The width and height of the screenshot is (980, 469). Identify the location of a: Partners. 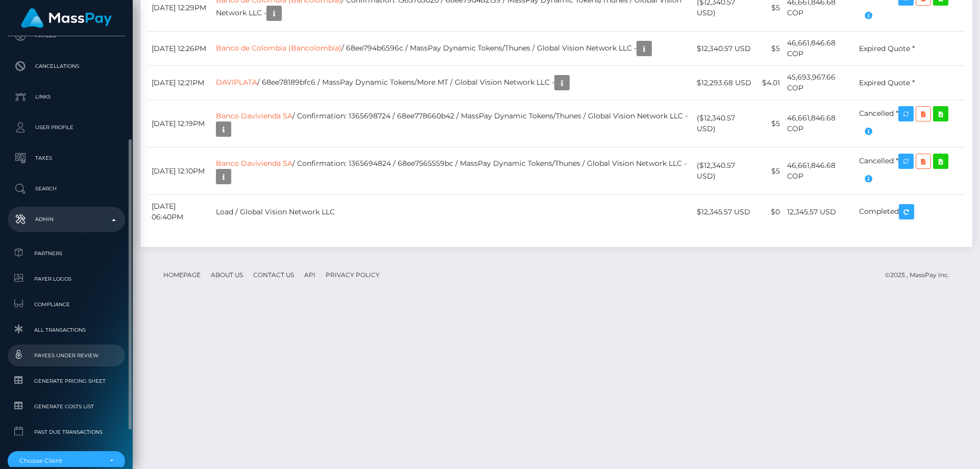
(66, 254).